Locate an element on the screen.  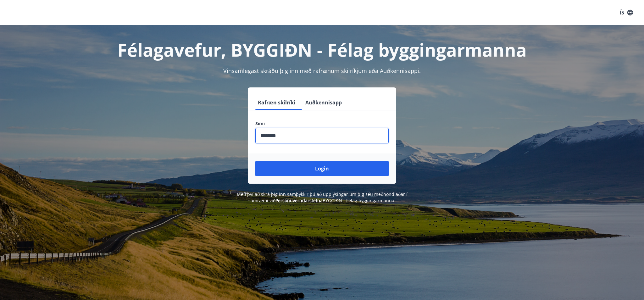
button: Login is located at coordinates (322, 168).